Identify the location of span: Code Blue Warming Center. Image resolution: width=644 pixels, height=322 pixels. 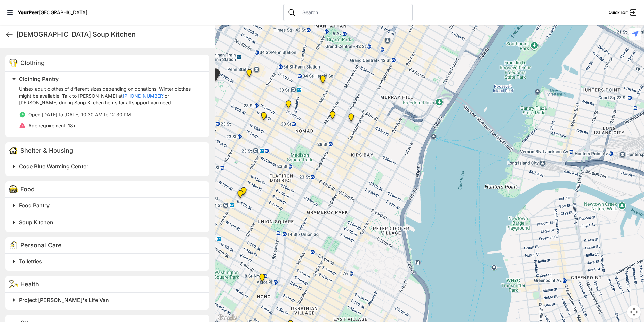
(53, 166).